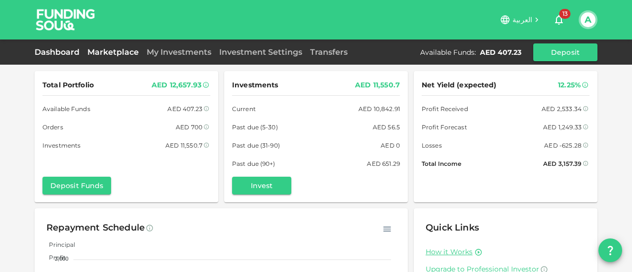 The width and height of the screenshot is (632, 272). I want to click on span: 13, so click(564, 14).